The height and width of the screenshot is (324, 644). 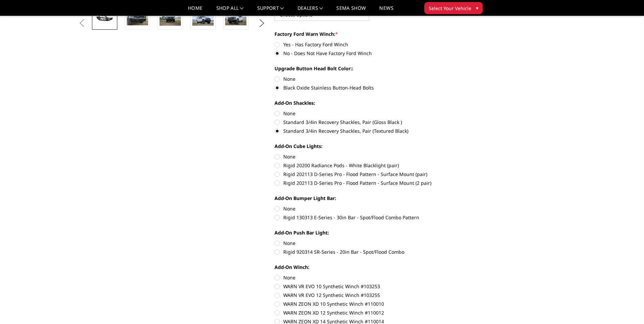 I want to click on label: WARN ZEON XD 10 Synthetic Winch #110010, so click(x=368, y=304).